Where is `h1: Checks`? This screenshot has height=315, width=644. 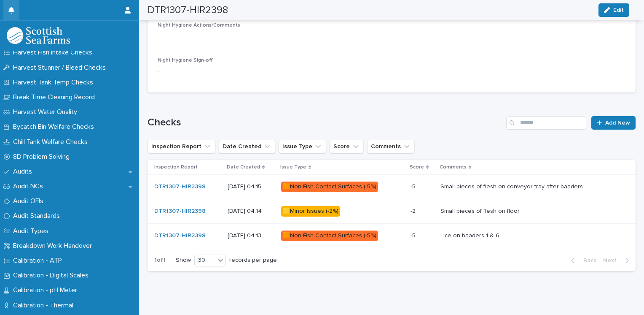 h1: Checks is located at coordinates (325, 122).